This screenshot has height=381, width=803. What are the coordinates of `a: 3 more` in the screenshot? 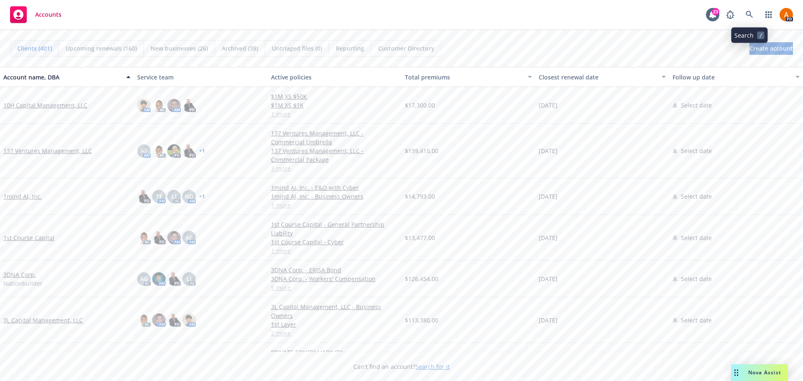 It's located at (334, 168).